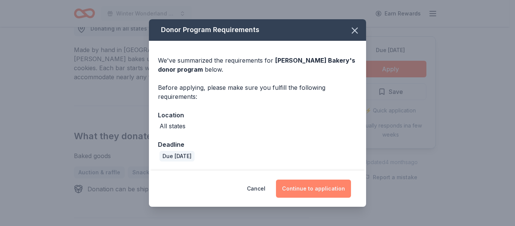 The width and height of the screenshot is (515, 226). What do you see at coordinates (258, 30) in the screenshot?
I see `div: Donor Program Requirements` at bounding box center [258, 30].